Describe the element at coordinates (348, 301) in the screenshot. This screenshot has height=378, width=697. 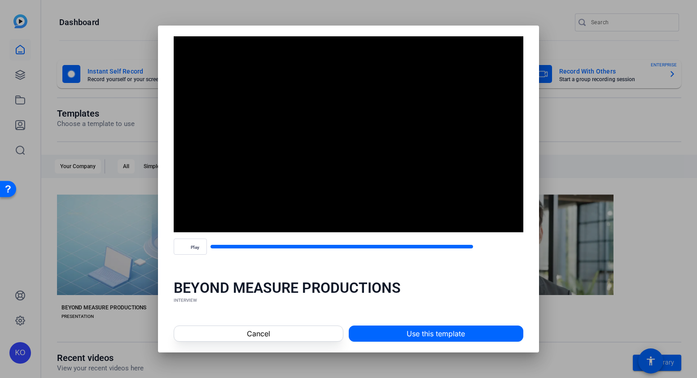
I see `div: INTERVIEW` at that location.